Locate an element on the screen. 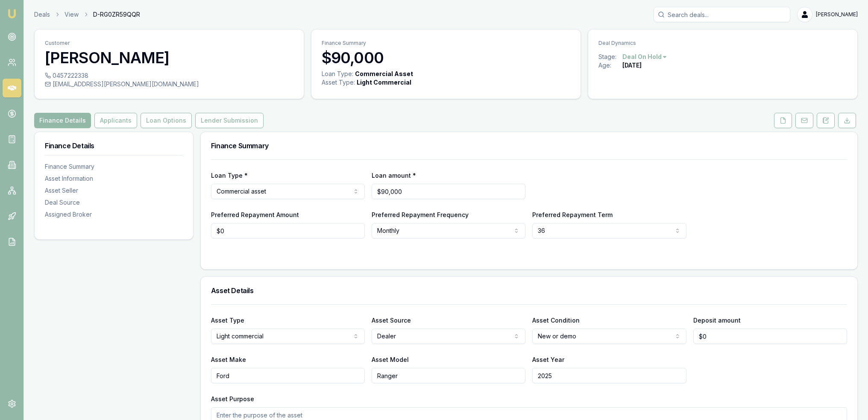 The height and width of the screenshot is (420, 868). div: Deal Source is located at coordinates (114, 202).